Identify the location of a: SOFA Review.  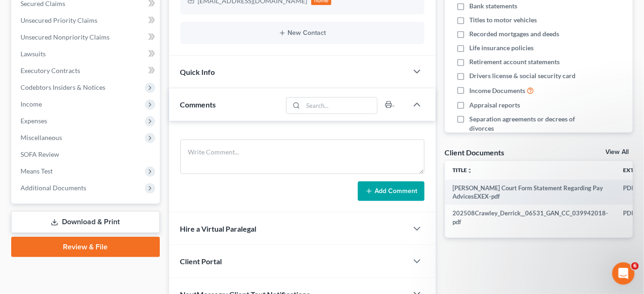
(86, 154).